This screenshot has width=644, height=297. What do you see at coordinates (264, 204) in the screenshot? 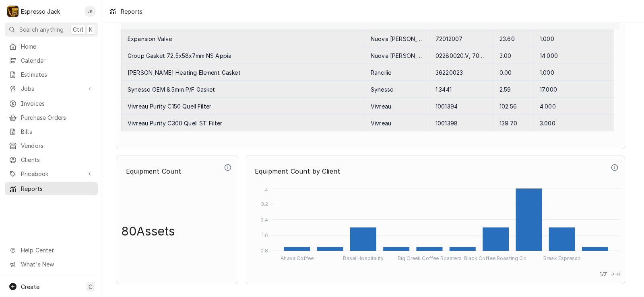
I see `tspan: 3.2` at bounding box center [264, 204].